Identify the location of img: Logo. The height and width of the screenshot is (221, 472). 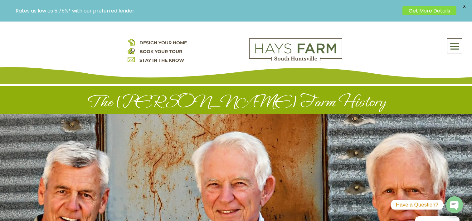
(296, 50).